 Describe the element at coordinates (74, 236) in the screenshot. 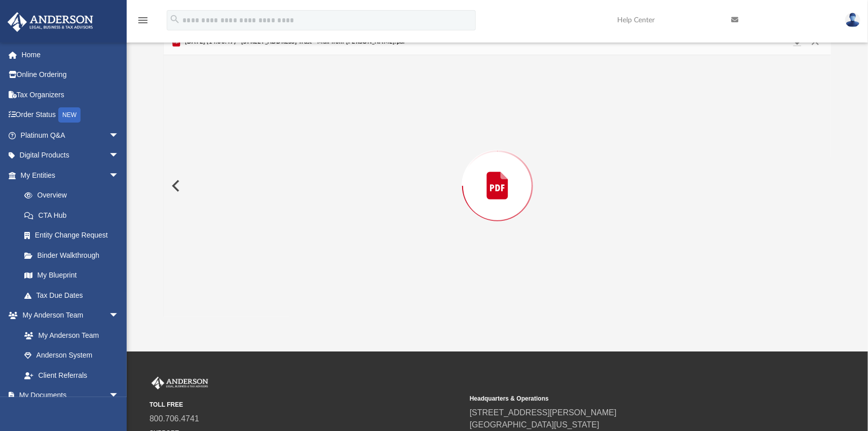

I see `a: Entity Change Request` at that location.